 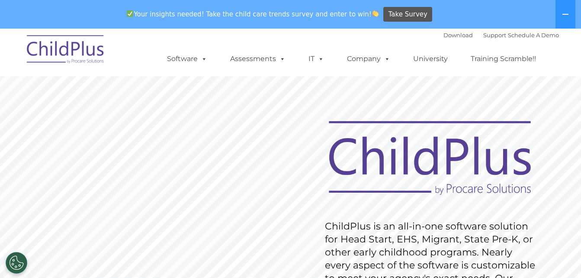 I want to click on a: Schedule A Demo, so click(x=533, y=35).